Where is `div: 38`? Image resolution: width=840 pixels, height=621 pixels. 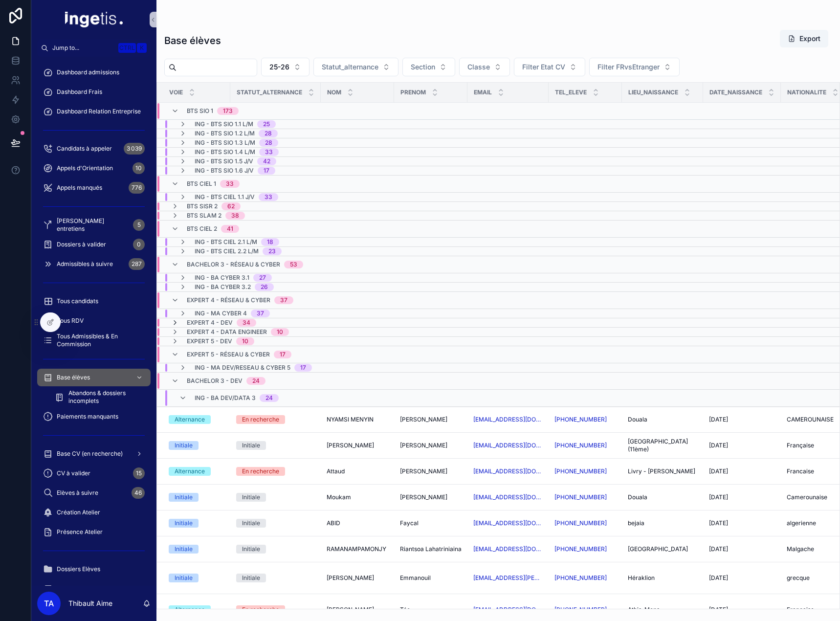
div: 38 is located at coordinates (235, 216).